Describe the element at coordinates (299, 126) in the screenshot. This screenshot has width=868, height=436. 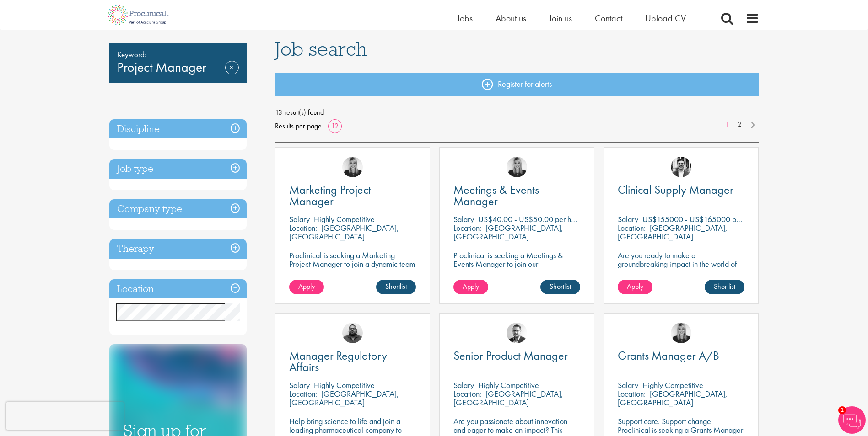
I see `span: Results per page` at that location.